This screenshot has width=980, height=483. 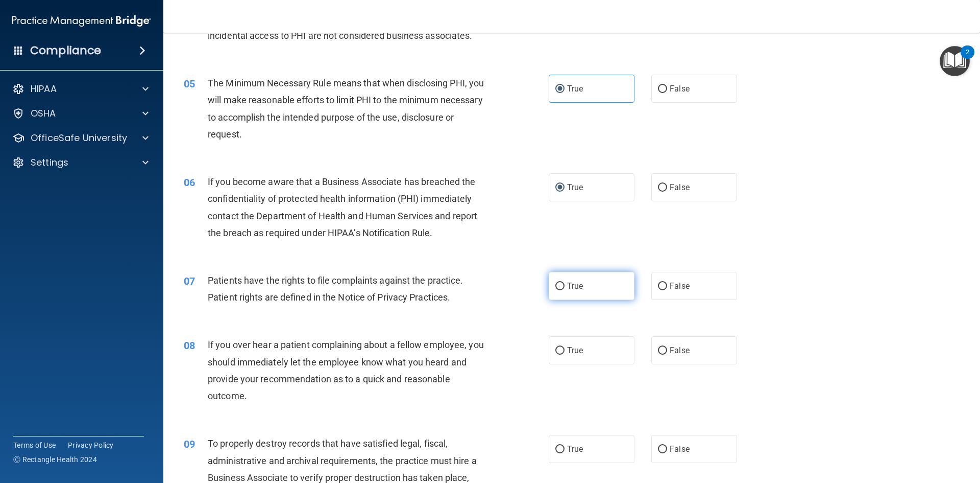 I want to click on a: OfficeSafe University, so click(x=80, y=138).